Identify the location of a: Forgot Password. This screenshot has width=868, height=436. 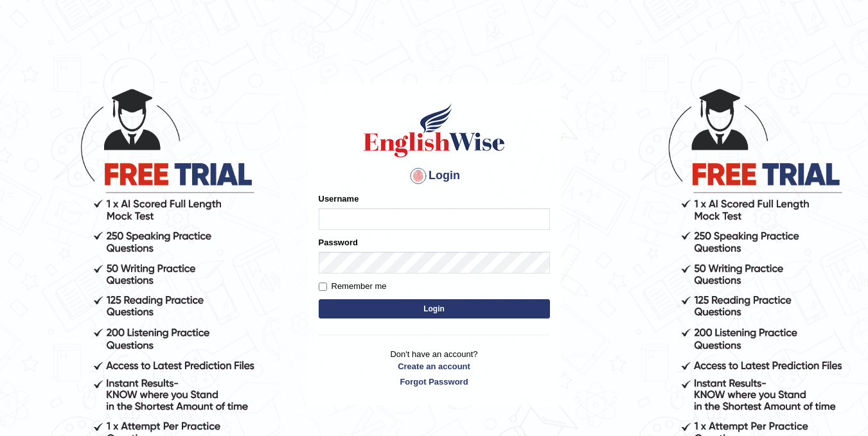
(434, 381).